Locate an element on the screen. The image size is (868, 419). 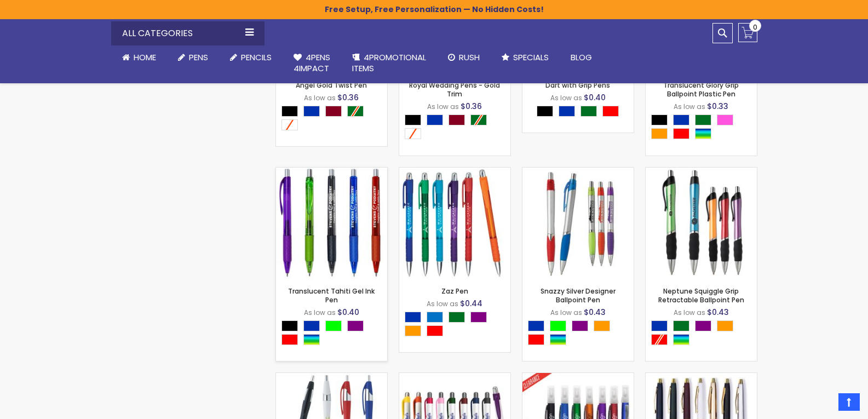
a: 2 in 1 Antibacterial Med Safe Spray / Twist Stylus Pen is located at coordinates (578, 377).